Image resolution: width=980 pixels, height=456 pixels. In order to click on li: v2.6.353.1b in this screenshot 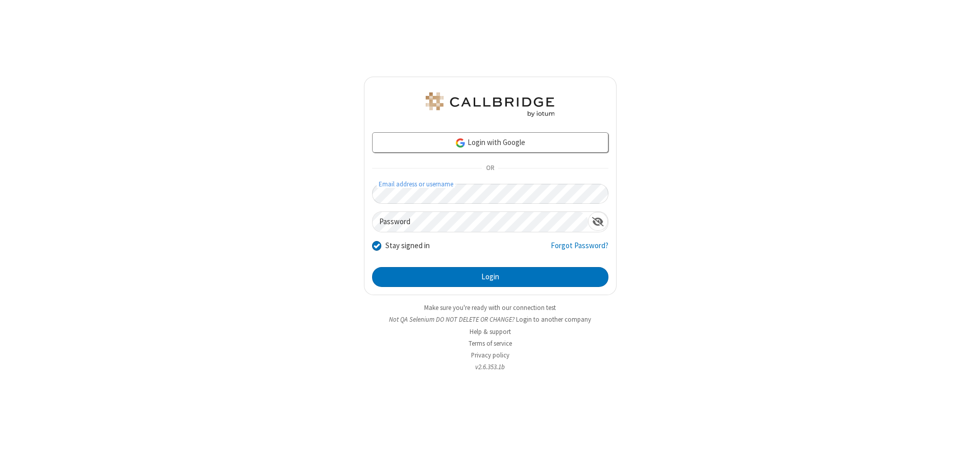, I will do `click(490, 367)`.